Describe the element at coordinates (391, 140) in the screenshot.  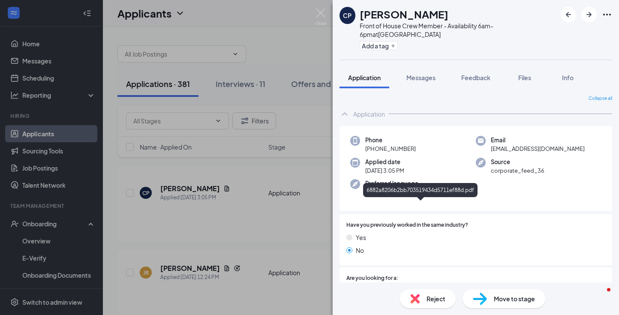
I see `span: Phone` at that location.